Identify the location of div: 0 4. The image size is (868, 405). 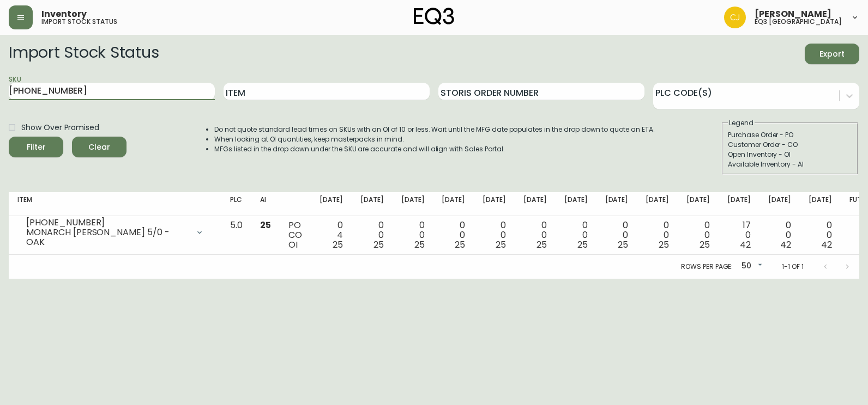
(331, 235).